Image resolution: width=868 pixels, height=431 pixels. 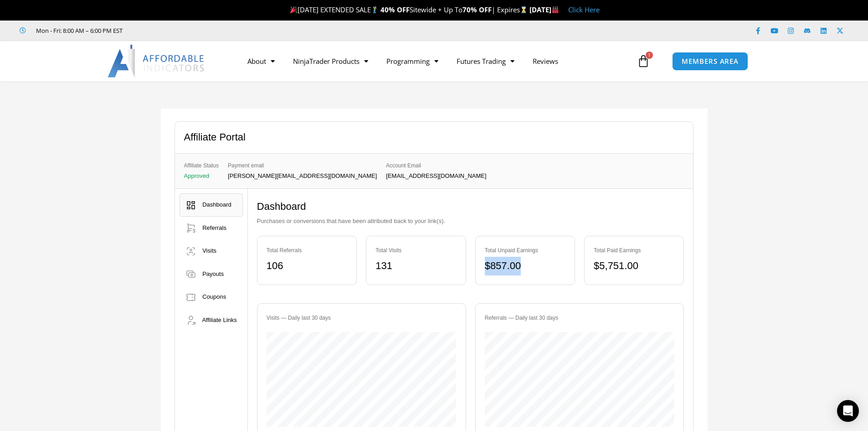 What do you see at coordinates (412, 61) in the screenshot?
I see `a: Programming` at bounding box center [412, 61].